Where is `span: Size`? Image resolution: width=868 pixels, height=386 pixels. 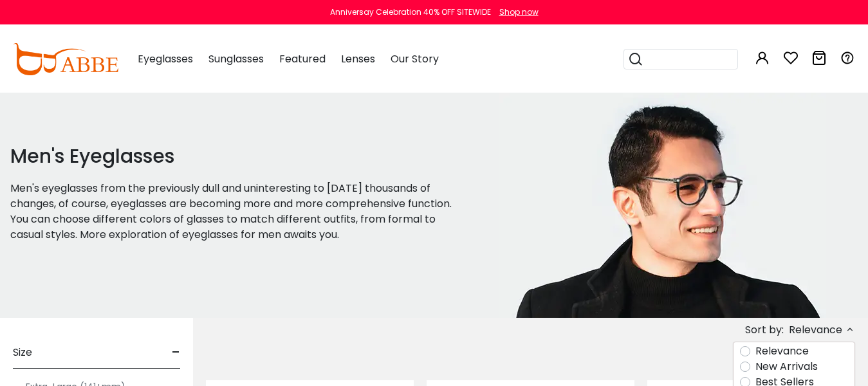
span: Size is located at coordinates (23, 352).